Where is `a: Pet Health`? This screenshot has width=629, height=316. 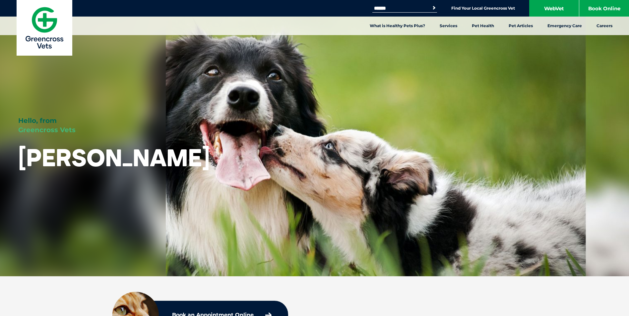 a: Pet Health is located at coordinates (483, 26).